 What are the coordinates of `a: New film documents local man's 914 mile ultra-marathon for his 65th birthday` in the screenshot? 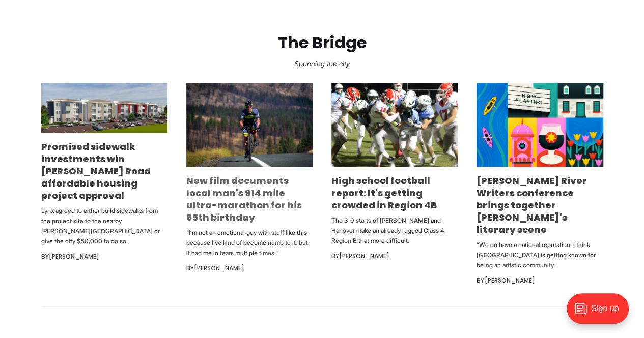 It's located at (244, 199).